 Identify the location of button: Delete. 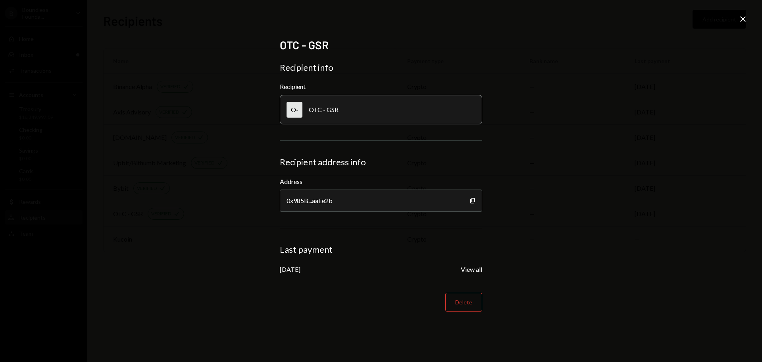
(464, 302).